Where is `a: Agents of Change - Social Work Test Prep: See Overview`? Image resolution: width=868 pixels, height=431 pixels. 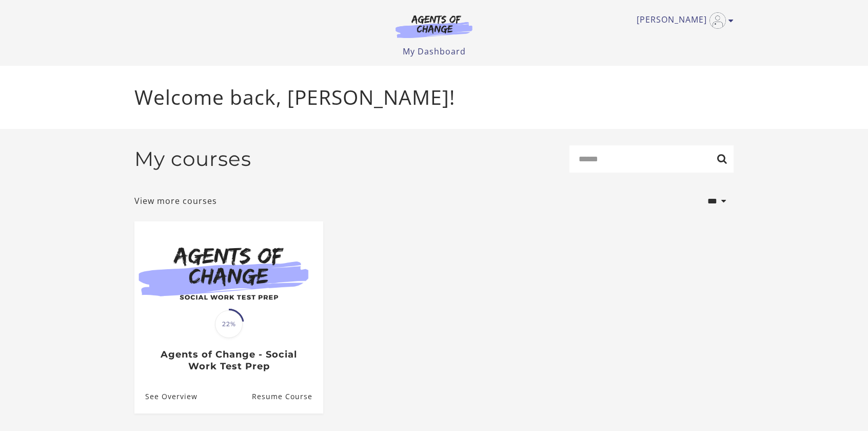
a: Agents of Change - Social Work Test Prep: See Overview is located at coordinates (165, 397).